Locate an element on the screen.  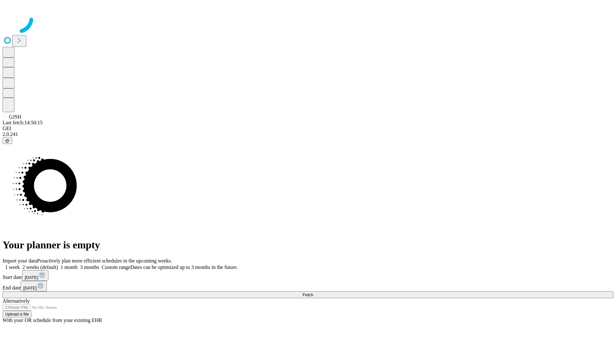
span: Alternatively is located at coordinates (16, 300).